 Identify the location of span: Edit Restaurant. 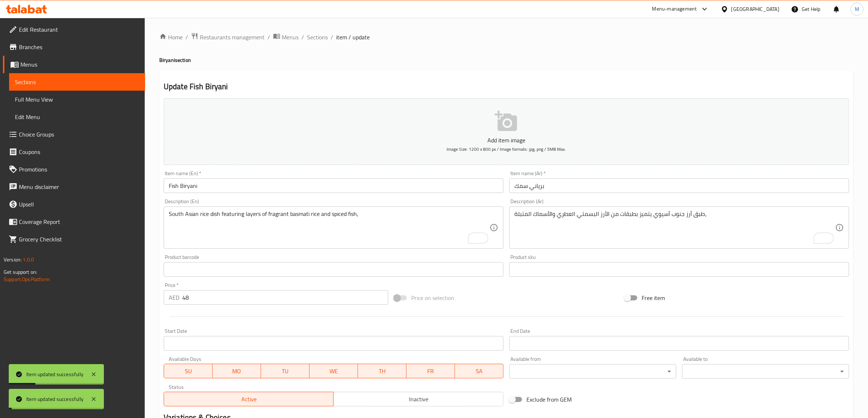
(79, 29).